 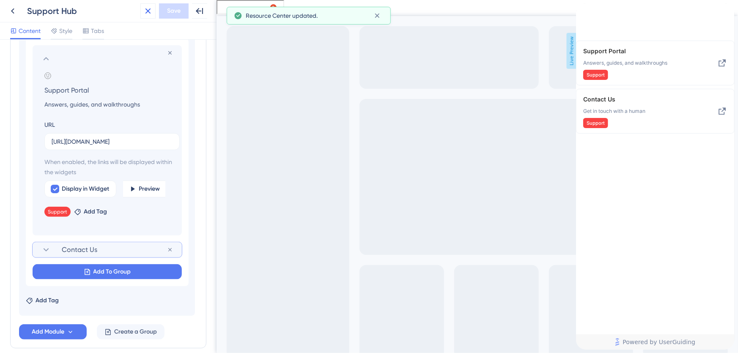 What do you see at coordinates (107, 272) in the screenshot?
I see `button: Add To Group` at bounding box center [107, 272].